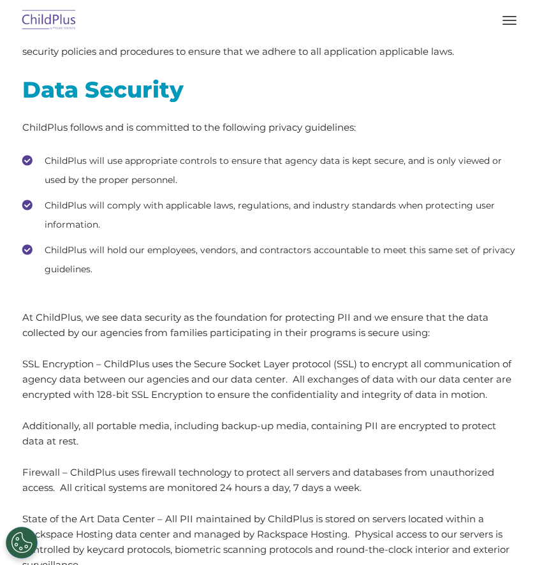 This screenshot has height=565, width=542. What do you see at coordinates (271, 89) in the screenshot?
I see `h2: Data Security` at bounding box center [271, 89].